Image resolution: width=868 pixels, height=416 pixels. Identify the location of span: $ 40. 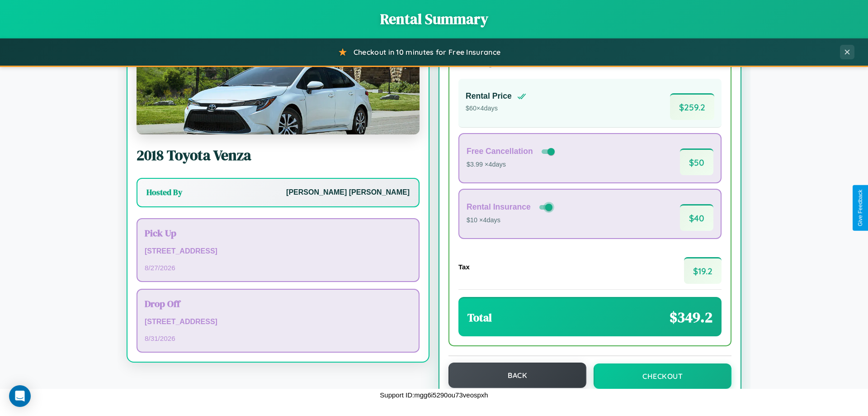
(697, 218).